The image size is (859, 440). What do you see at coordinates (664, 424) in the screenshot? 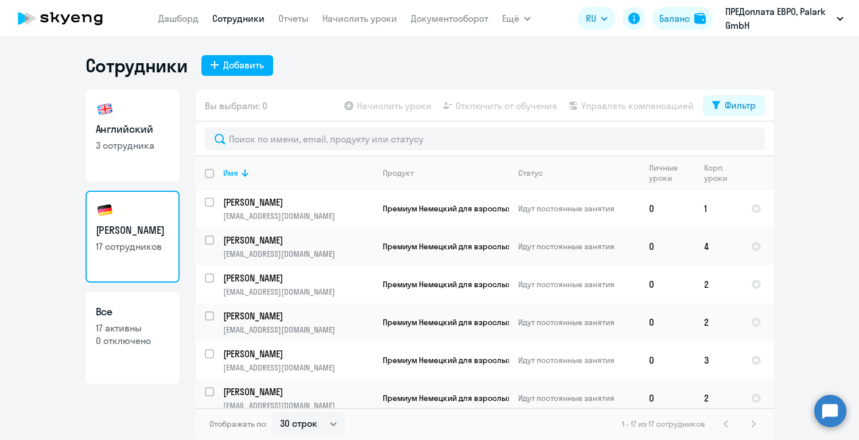
I see `span: 1 - 17 из 17 сотрудников` at bounding box center [664, 424].